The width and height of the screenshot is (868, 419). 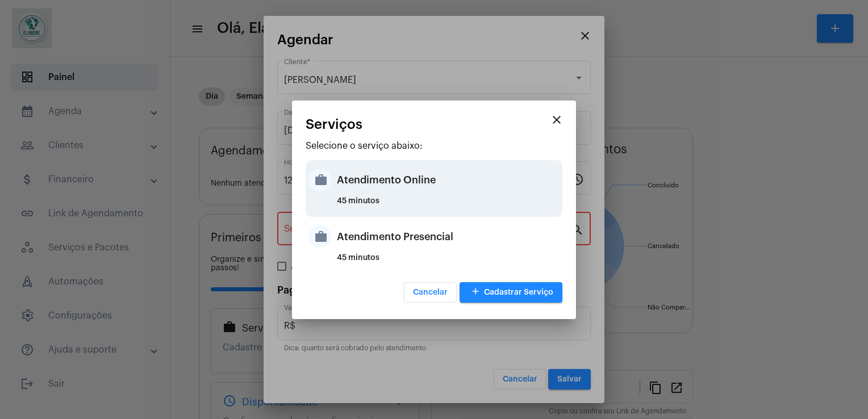 What do you see at coordinates (511, 292) in the screenshot?
I see `span: Cadastrar Serviço` at bounding box center [511, 292].